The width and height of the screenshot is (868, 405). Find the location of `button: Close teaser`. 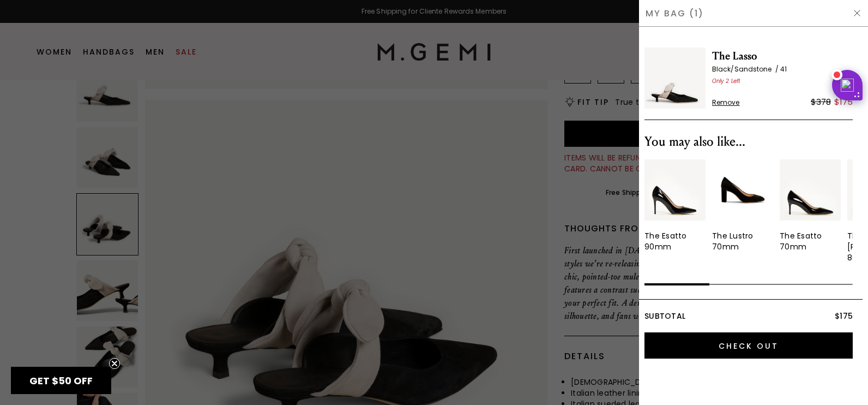

button: Close teaser is located at coordinates (114, 363).